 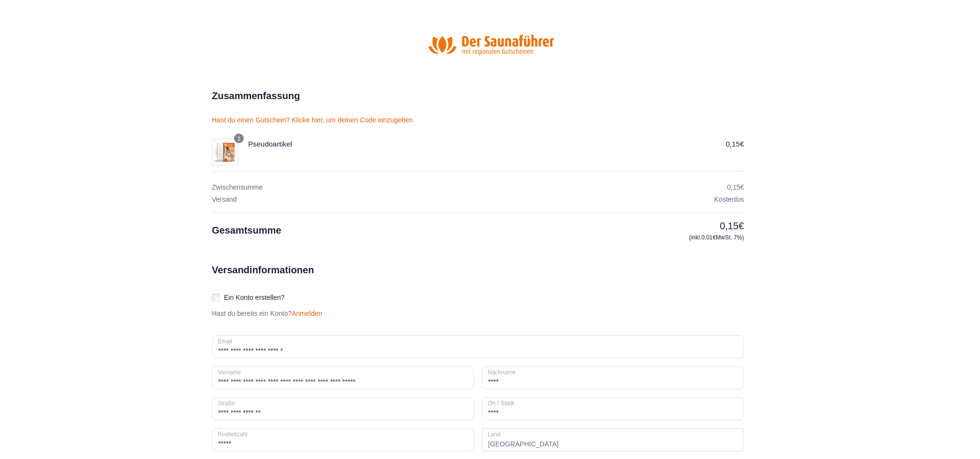 What do you see at coordinates (225, 151) in the screenshot?
I see `img: Pseudoartikel` at bounding box center [225, 151].